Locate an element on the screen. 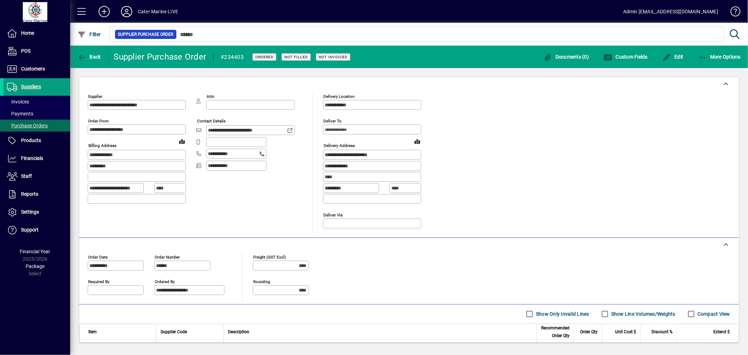 The height and width of the screenshot is (355, 748). button: Filter is located at coordinates (89, 34).